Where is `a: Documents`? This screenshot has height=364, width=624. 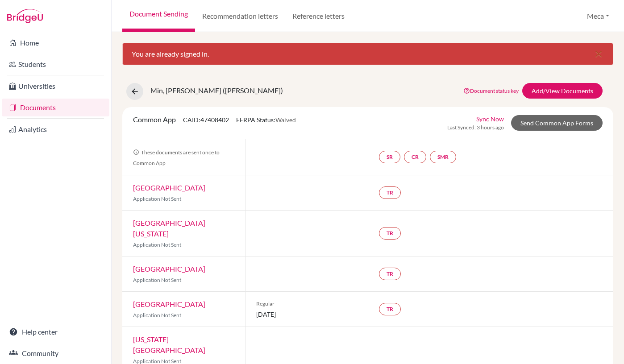
a: Documents is located at coordinates (55, 108).